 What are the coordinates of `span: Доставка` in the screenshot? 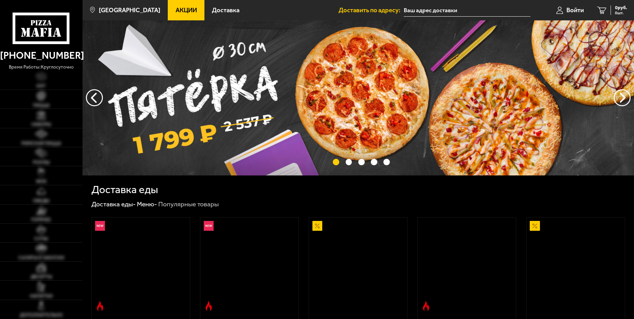 It's located at (226, 10).